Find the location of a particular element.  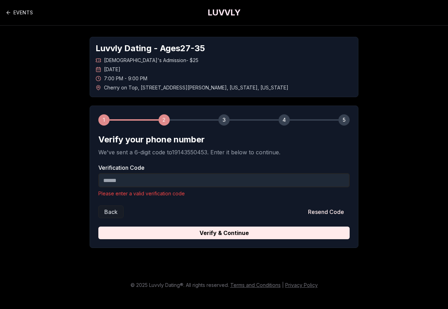

div: 3 is located at coordinates (224, 120).